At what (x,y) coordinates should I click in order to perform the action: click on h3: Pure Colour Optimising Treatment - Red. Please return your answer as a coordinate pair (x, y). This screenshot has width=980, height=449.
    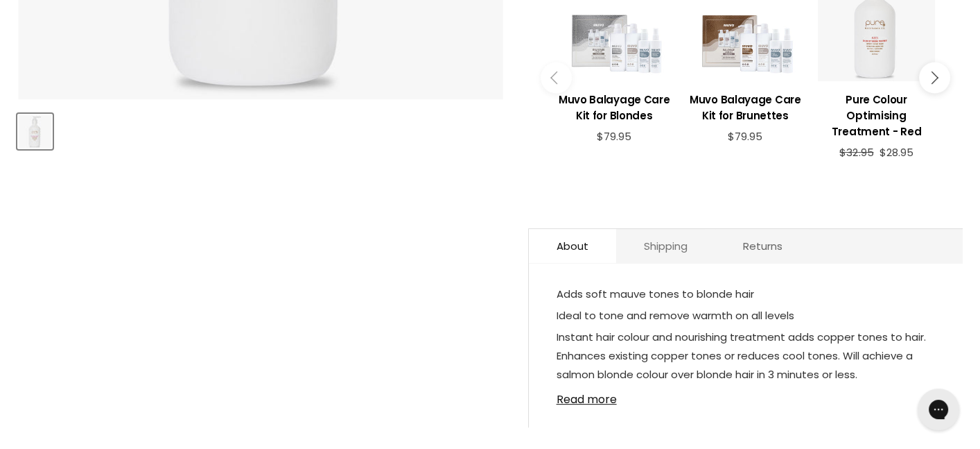
    Looking at the image, I should click on (876, 115).